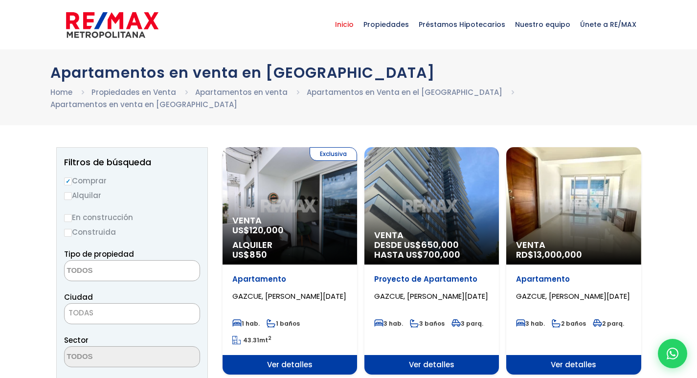 This screenshot has height=378, width=697. Describe the element at coordinates (68, 233) in the screenshot. I see `input: Construida` at that location.